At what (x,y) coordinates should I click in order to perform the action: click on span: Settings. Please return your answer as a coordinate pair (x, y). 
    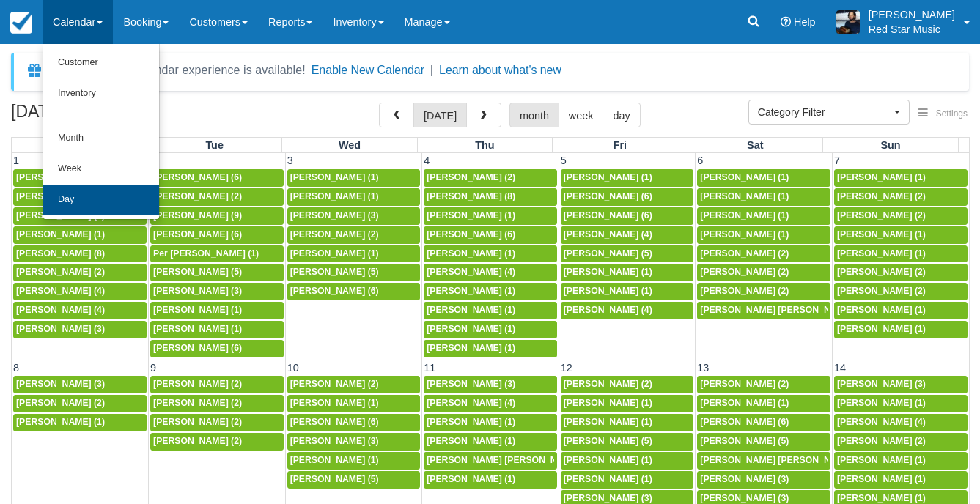
    Looking at the image, I should click on (951, 114).